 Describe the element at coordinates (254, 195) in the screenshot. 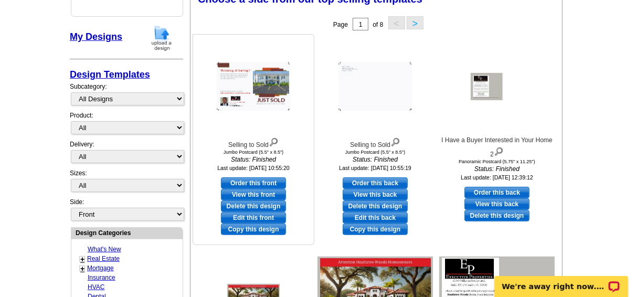

I see `a: View this front` at that location.